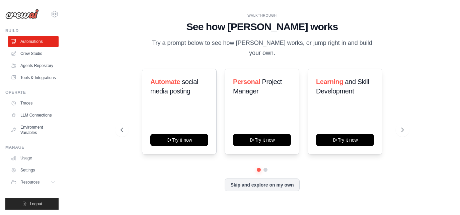 The width and height of the screenshot is (460, 215). I want to click on span: and Skill Development, so click(343, 86).